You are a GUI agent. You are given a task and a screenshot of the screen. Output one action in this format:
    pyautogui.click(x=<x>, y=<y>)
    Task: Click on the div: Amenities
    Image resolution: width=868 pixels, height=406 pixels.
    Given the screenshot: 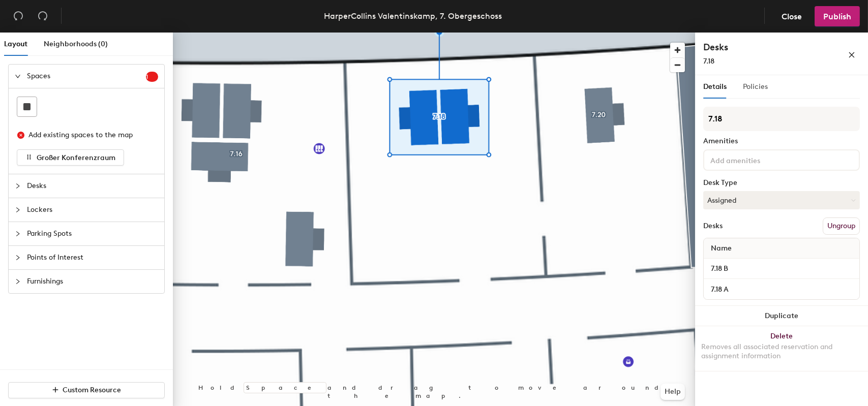 What is the action you would take?
    pyautogui.click(x=781, y=141)
    